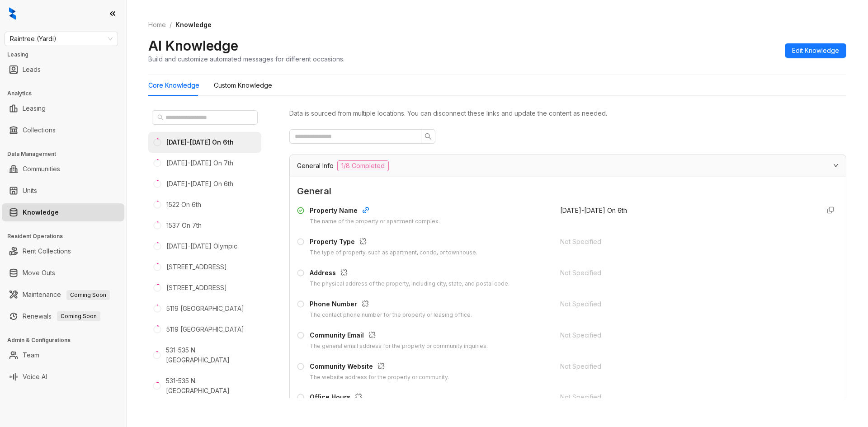 This screenshot has width=868, height=427. What do you see at coordinates (394, 243) in the screenshot?
I see `div: Property Type` at bounding box center [394, 243].